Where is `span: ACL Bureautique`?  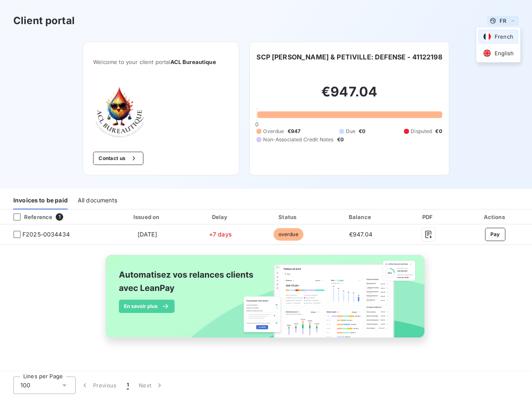
span: ACL Bureautique is located at coordinates (193, 62).